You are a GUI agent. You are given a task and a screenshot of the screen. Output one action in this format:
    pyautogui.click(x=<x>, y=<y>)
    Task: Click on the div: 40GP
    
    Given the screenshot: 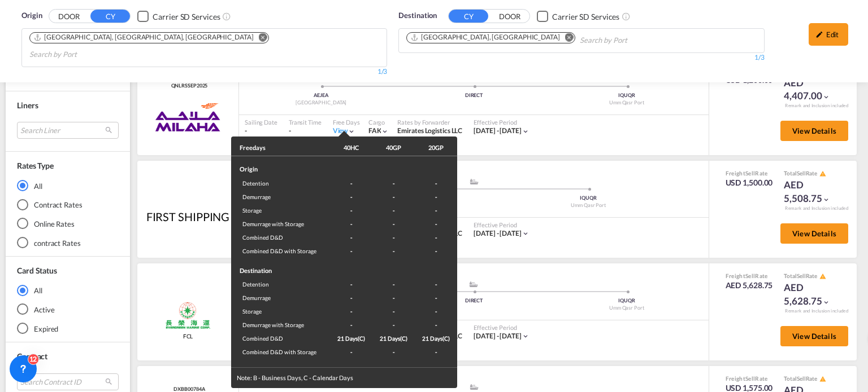 What is the action you would take?
    pyautogui.click(x=393, y=148)
    